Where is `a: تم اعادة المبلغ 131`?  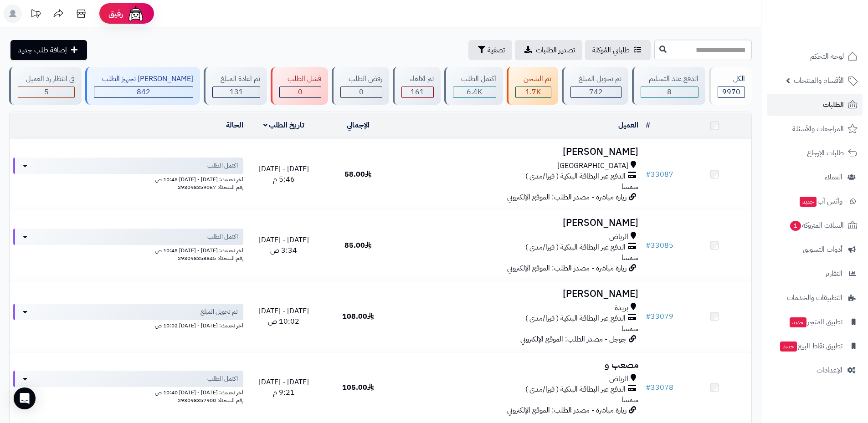
a: تم اعادة المبلغ 131 is located at coordinates (235, 86).